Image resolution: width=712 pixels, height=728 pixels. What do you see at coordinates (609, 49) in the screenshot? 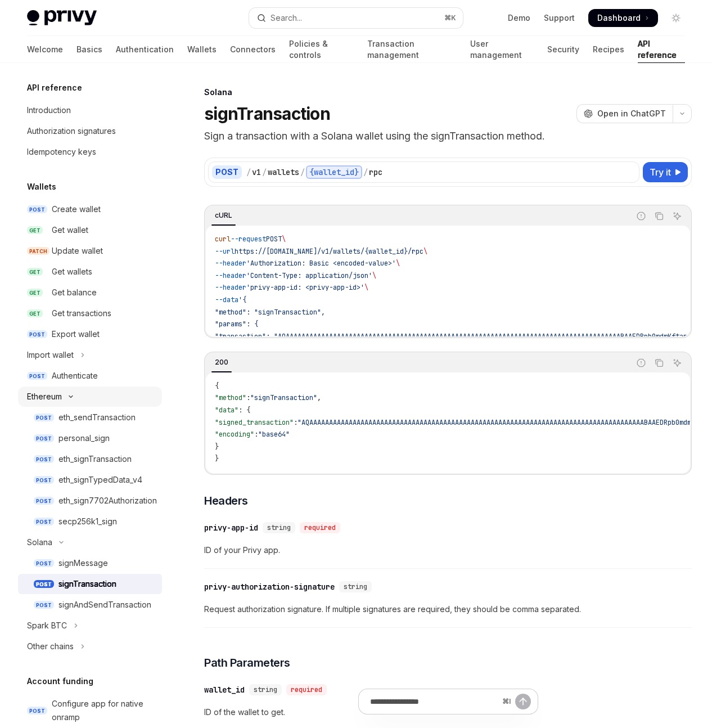
I see `a: Recipes` at bounding box center [609, 49].